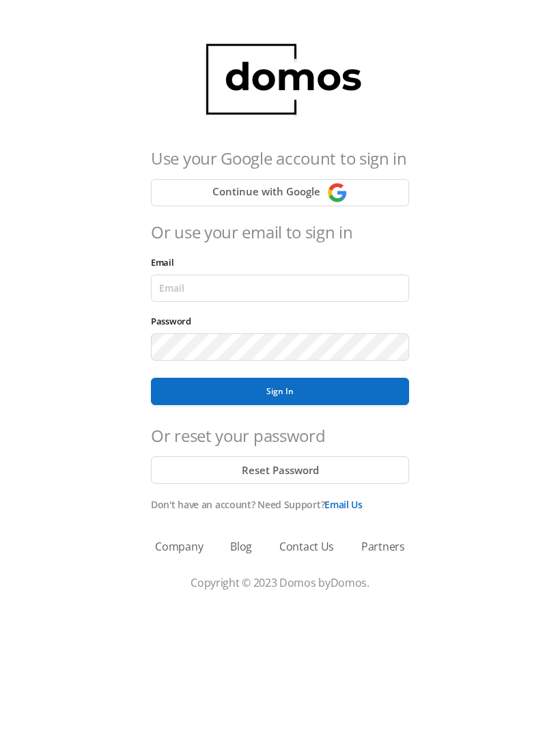 Image resolution: width=560 pixels, height=748 pixels. I want to click on h4: Or reset your password, so click(280, 436).